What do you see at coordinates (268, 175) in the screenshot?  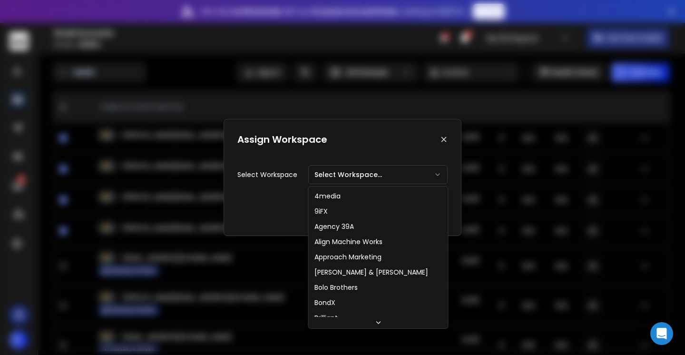 I see `p: Select Workspace` at bounding box center [268, 175].